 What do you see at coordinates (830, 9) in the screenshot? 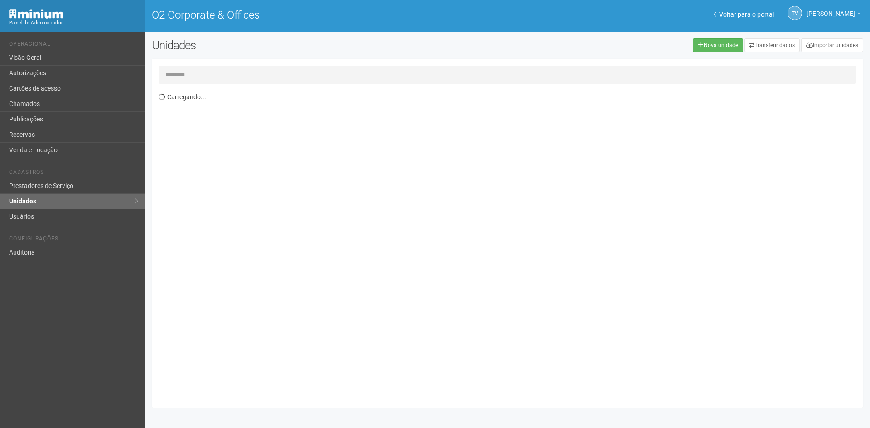
I see `span: Thayane Vasconcelos Torres` at bounding box center [830, 9].